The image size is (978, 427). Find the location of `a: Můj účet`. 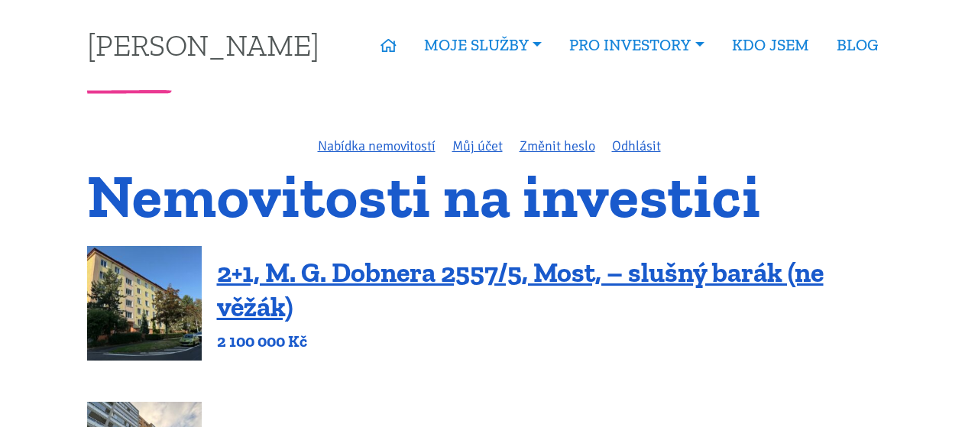

a: Můj účet is located at coordinates (478, 146).